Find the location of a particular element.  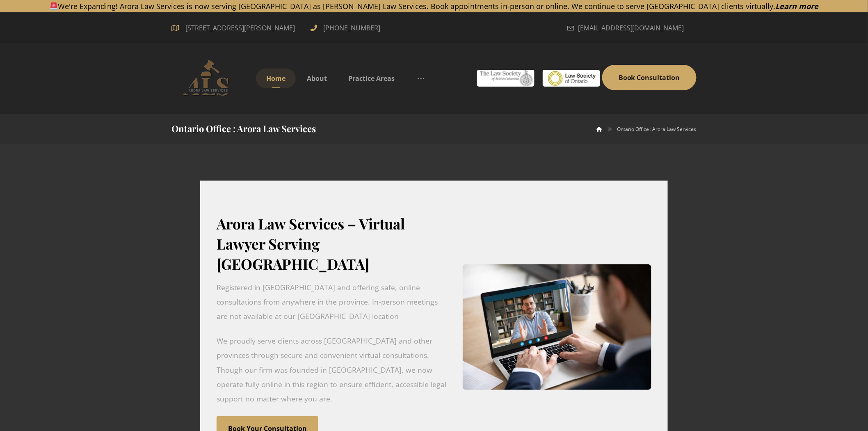

a: Learn more is located at coordinates (797, 6).